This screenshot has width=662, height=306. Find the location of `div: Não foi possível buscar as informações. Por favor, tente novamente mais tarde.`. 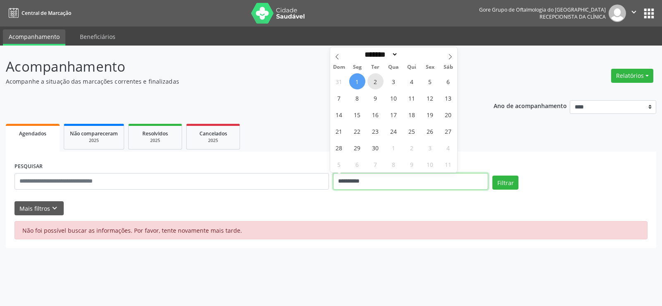

div: Não foi possível buscar as informações. Por favor, tente novamente mais tarde. is located at coordinates (331, 230).